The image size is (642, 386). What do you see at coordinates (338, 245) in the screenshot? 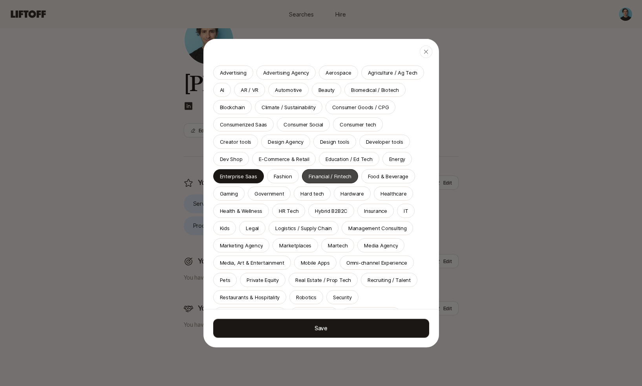
I see `div: Martech` at bounding box center [338, 245].